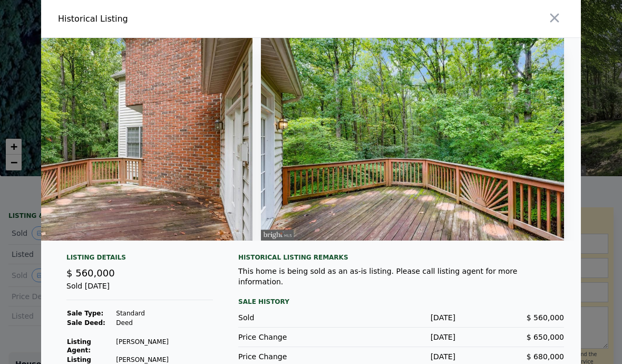 The height and width of the screenshot is (364, 622). Describe the element at coordinates (86, 323) in the screenshot. I see `strong: Sale Deed:` at that location.